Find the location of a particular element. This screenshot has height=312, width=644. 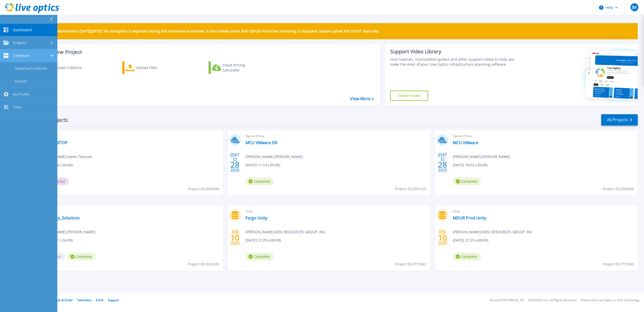

span: JM is located at coordinates (634, 7).